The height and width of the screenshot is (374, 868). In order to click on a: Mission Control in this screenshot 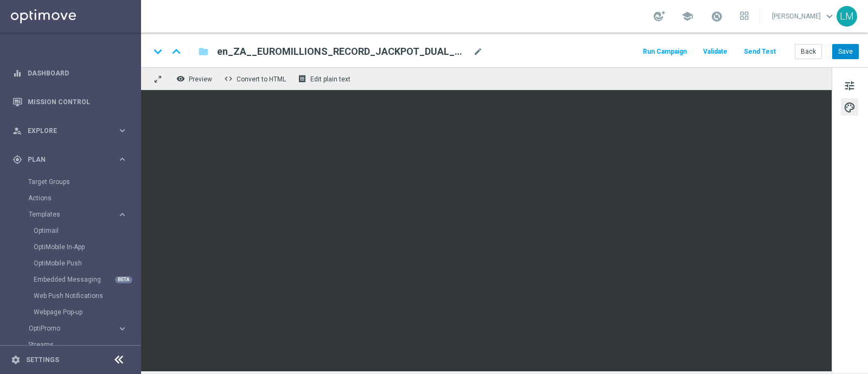, I will do `click(77, 102)`.